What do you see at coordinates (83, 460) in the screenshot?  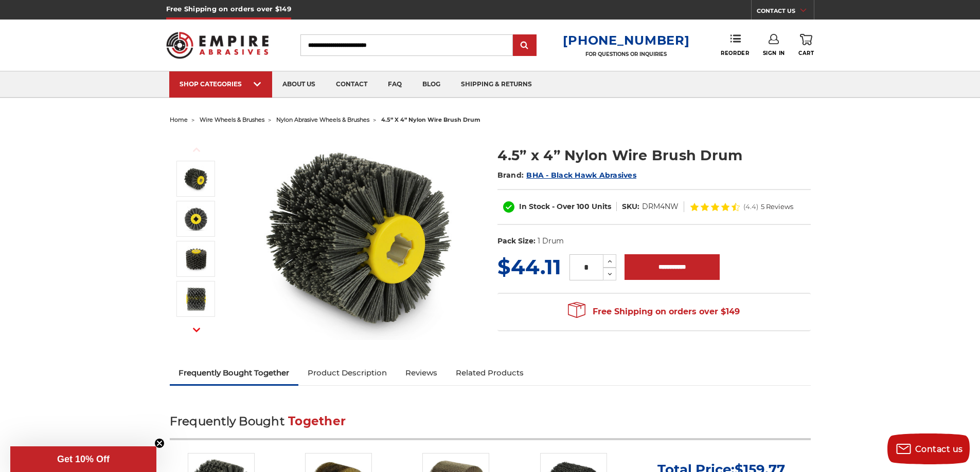 I see `div: Get 10% OffClose teaser` at bounding box center [83, 460].